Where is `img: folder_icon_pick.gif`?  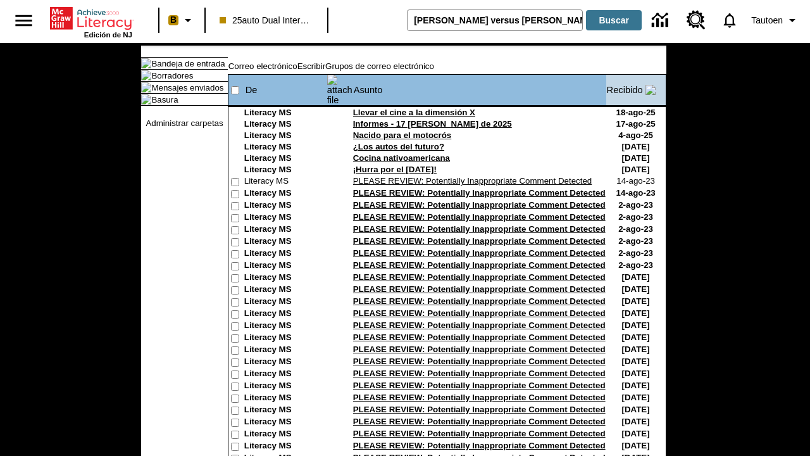
img: folder_icon_pick.gif is located at coordinates (146, 63).